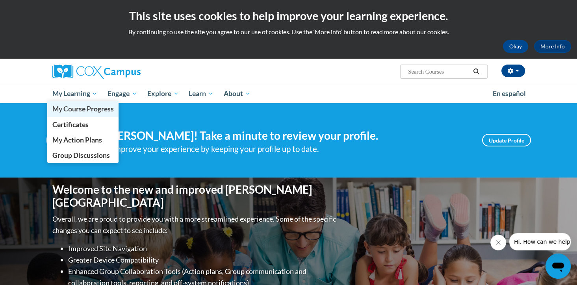 This screenshot has height=285, width=577. Describe the element at coordinates (289, 94) in the screenshot. I see `div: Main menu` at that location.